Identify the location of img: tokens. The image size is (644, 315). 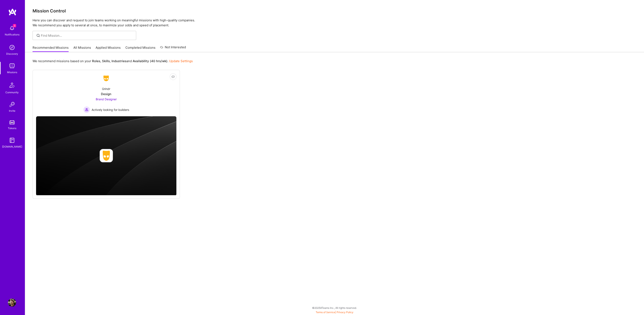
(12, 122).